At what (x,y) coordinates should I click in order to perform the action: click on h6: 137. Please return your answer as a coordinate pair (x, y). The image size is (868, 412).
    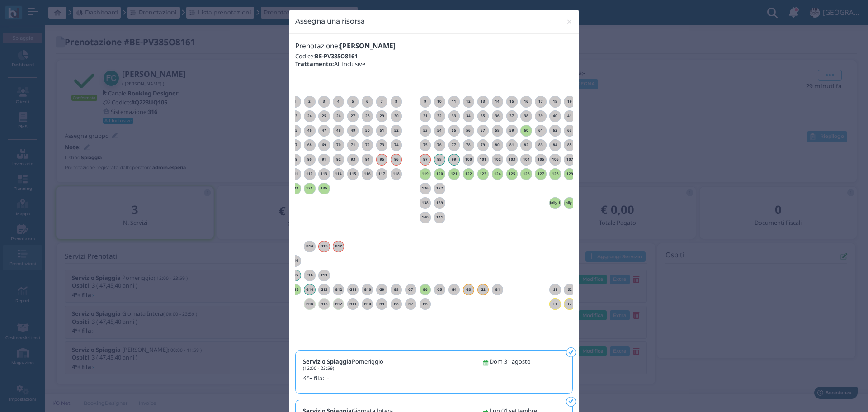
    Looking at the image, I should click on (440, 188).